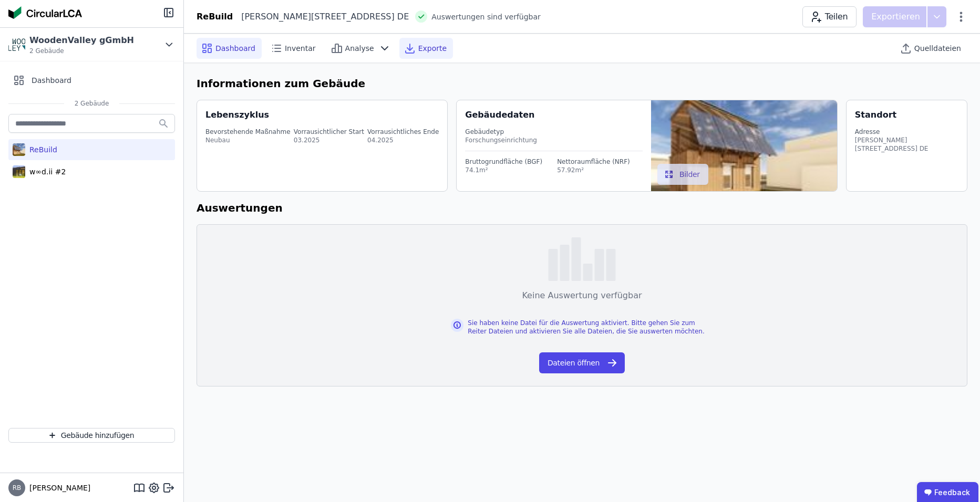 This screenshot has width=980, height=502. Describe the element at coordinates (403, 132) in the screenshot. I see `div: Vorrausichtliches Ende` at that location.